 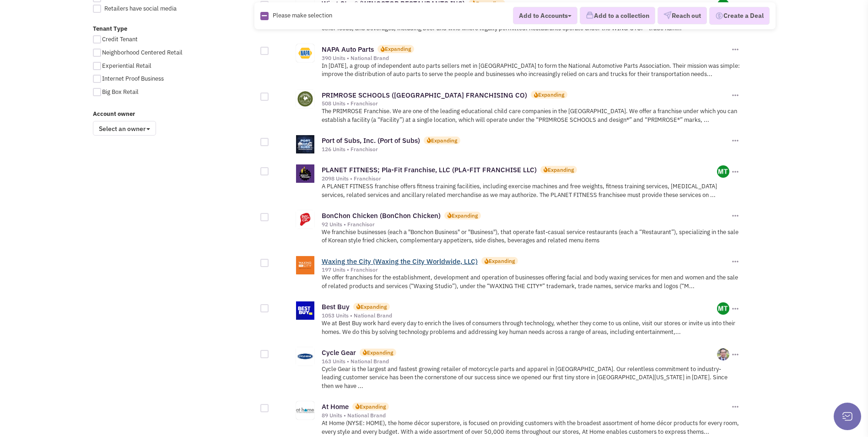 What do you see at coordinates (125, 128) in the screenshot?
I see `span: Select an owner` at bounding box center [125, 128].